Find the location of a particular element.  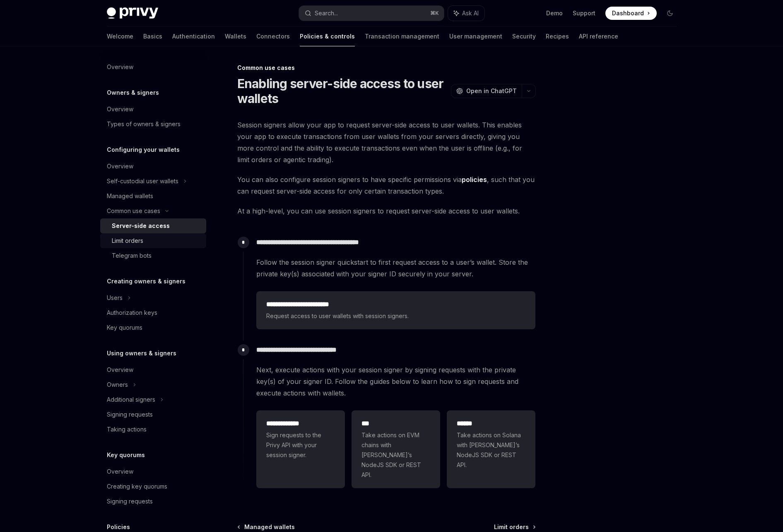

h5: Policies is located at coordinates (118, 527).